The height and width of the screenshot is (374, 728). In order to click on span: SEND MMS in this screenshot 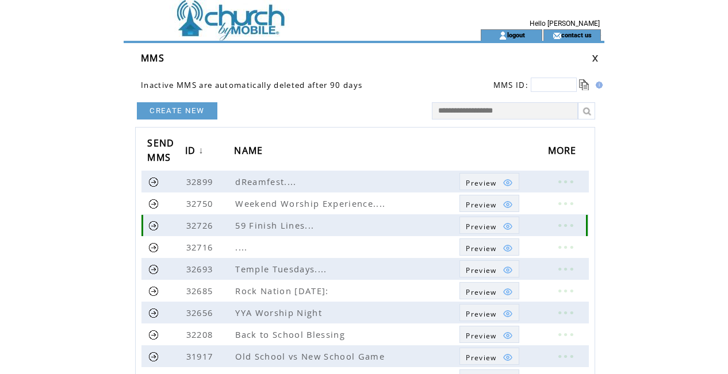, I will do `click(160, 152)`.